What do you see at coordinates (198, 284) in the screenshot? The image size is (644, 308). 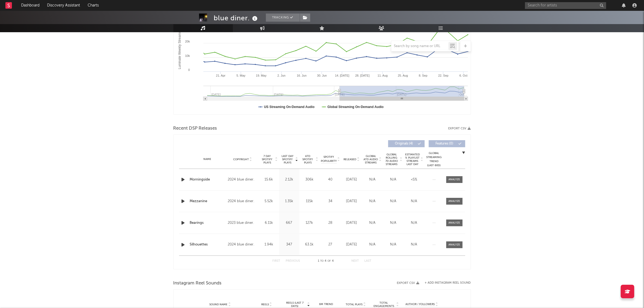 I see `span: Instagram Reel Sounds` at bounding box center [198, 284].